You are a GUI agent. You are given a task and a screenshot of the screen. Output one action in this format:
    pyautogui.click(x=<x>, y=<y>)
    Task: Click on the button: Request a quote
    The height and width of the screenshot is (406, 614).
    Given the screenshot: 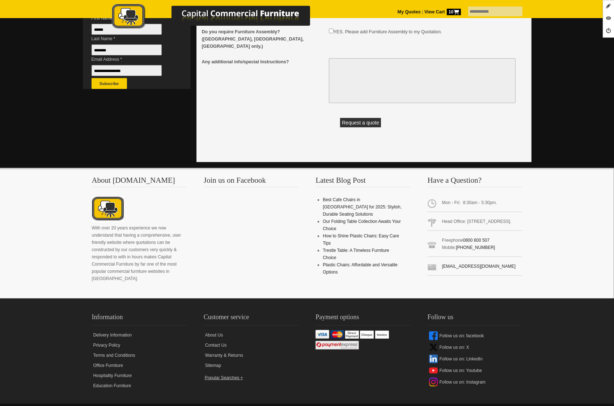 What is the action you would take?
    pyautogui.click(x=360, y=123)
    